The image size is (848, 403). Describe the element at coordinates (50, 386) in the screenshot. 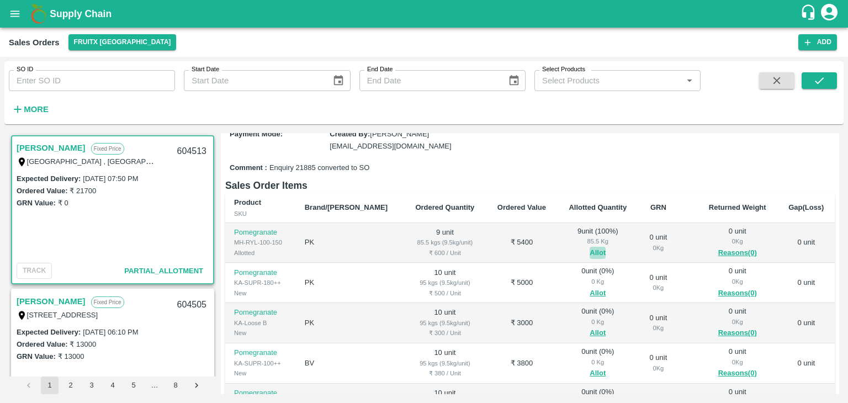

I see `button: page 1` at that location.